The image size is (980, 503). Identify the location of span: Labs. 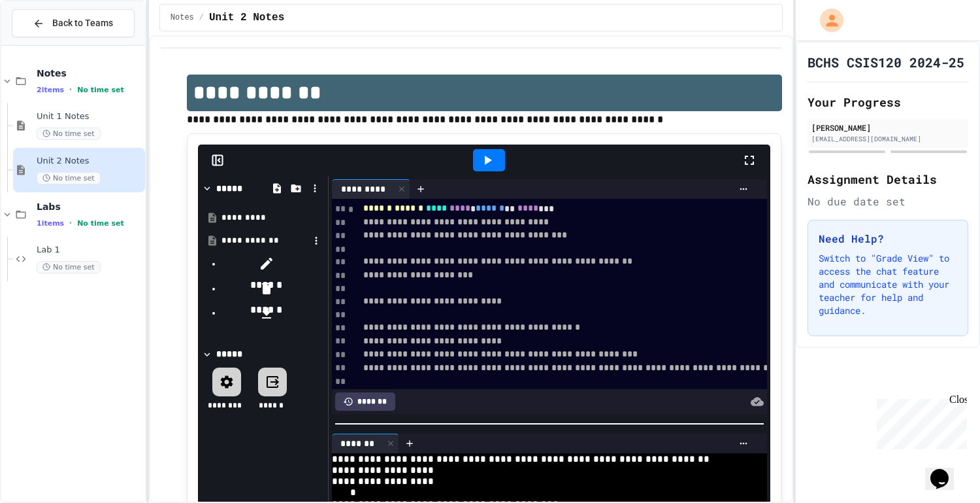
(89, 206).